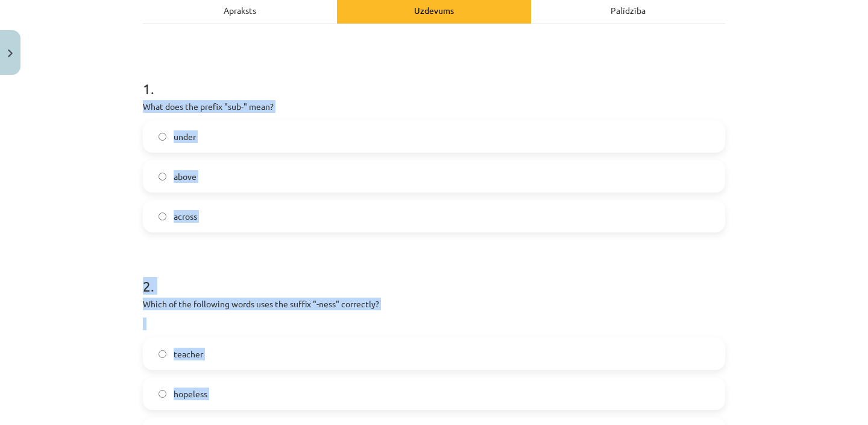 The height and width of the screenshot is (425, 868). Describe the element at coordinates (434, 106) in the screenshot. I see `p: What does the prefix "sub-" mean?` at that location.